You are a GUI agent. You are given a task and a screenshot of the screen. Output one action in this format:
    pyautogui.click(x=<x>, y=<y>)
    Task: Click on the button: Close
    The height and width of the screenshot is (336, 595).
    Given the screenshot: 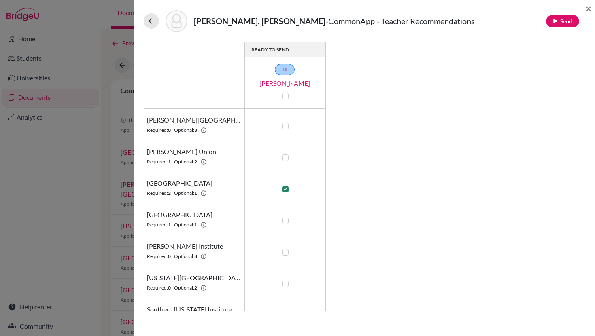 What is the action you would take?
    pyautogui.click(x=588, y=8)
    